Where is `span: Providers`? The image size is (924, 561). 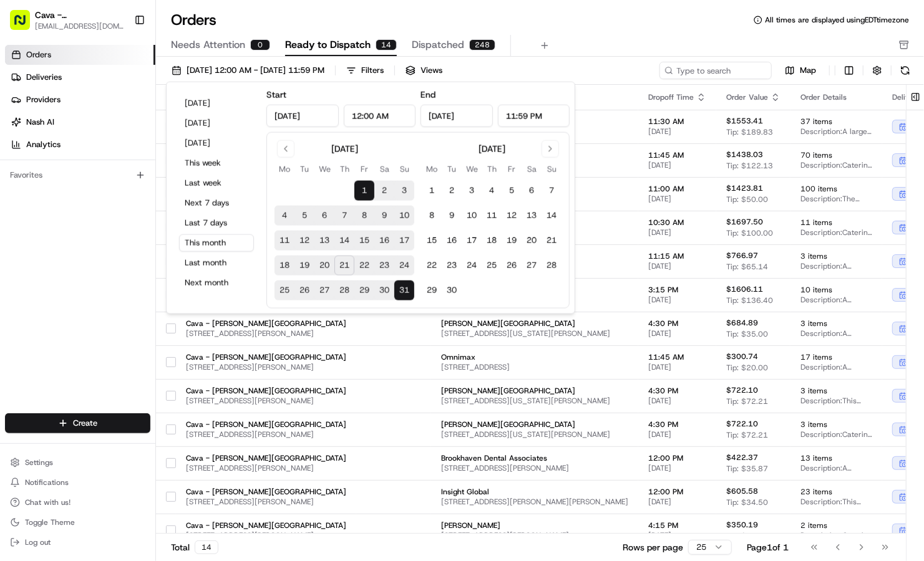 span: Providers is located at coordinates (43, 100).